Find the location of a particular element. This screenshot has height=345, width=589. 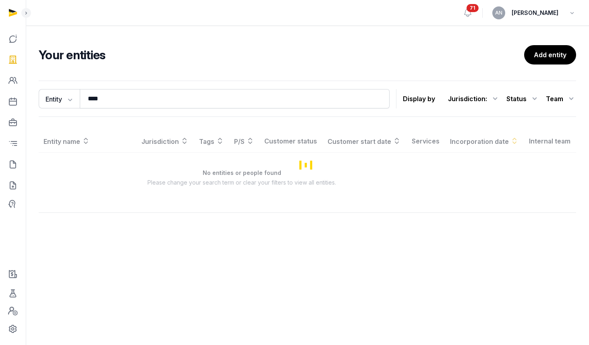

div: Team is located at coordinates (561, 99).